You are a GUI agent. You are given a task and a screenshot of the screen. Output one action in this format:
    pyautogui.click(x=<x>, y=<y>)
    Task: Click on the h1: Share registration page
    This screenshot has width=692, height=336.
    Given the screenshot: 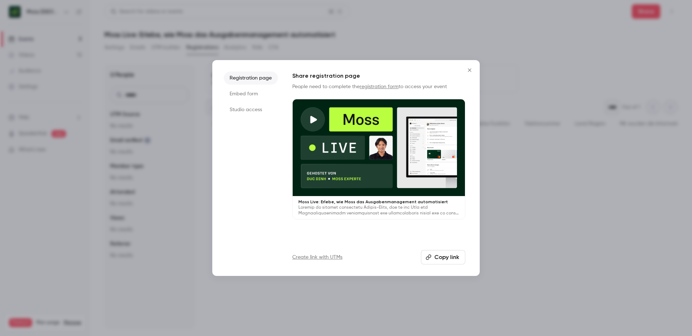 What is the action you would take?
    pyautogui.click(x=379, y=76)
    